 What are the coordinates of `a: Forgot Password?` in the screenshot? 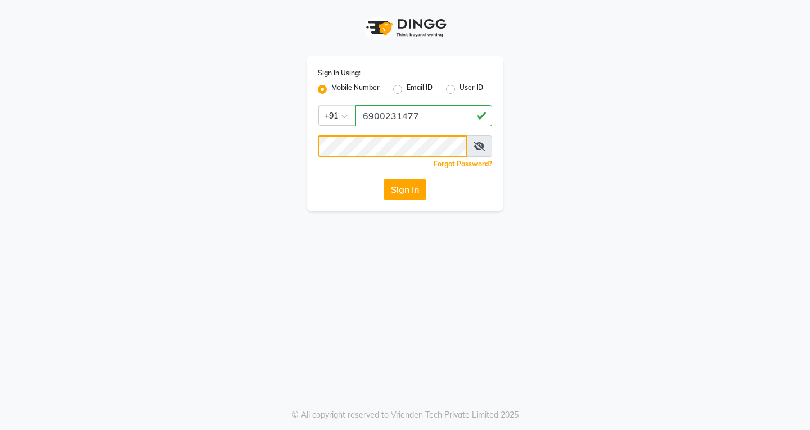 It's located at (463, 164).